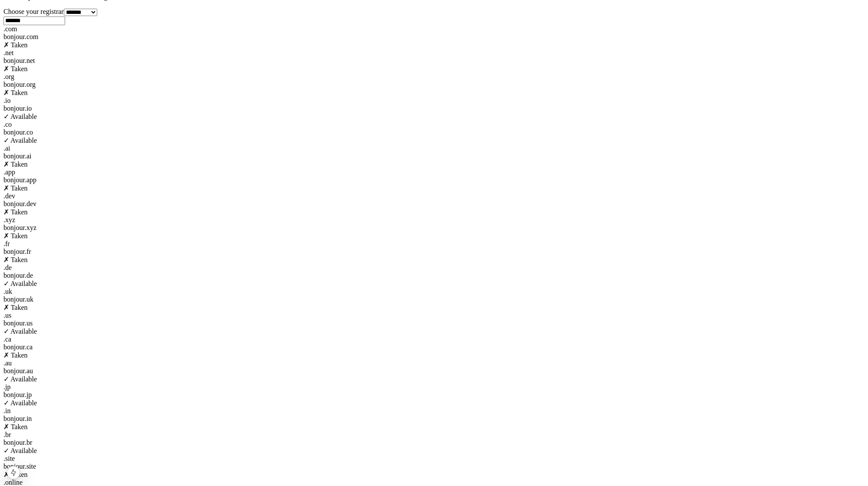  I want to click on div: . net, so click(434, 53).